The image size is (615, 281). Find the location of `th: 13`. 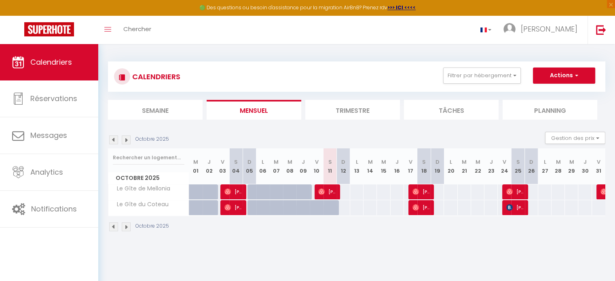

th: 13 is located at coordinates (356, 166).